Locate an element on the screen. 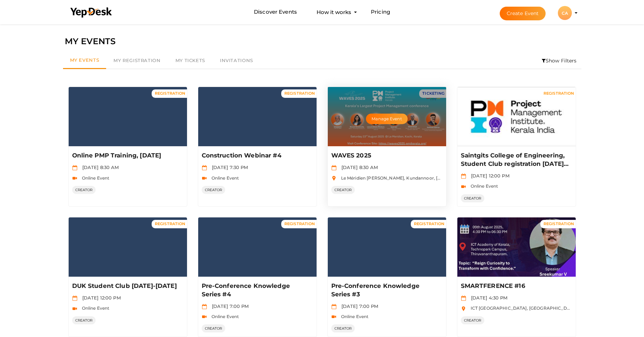 The width and height of the screenshot is (644, 337). span: My Registration is located at coordinates (137, 61).